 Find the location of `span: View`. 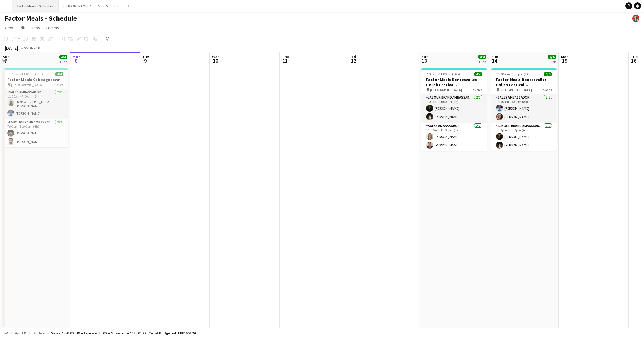

span: View is located at coordinates (9, 28).